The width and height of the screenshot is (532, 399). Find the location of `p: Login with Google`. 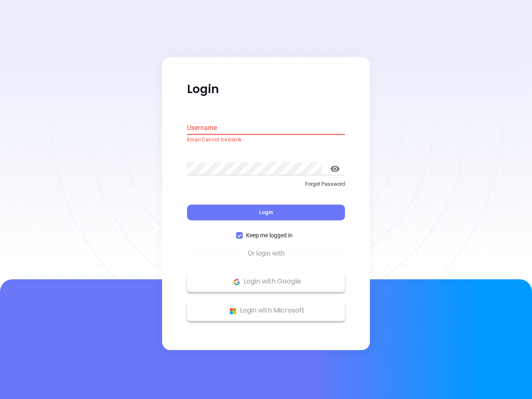

p: Login with Google is located at coordinates (266, 282).